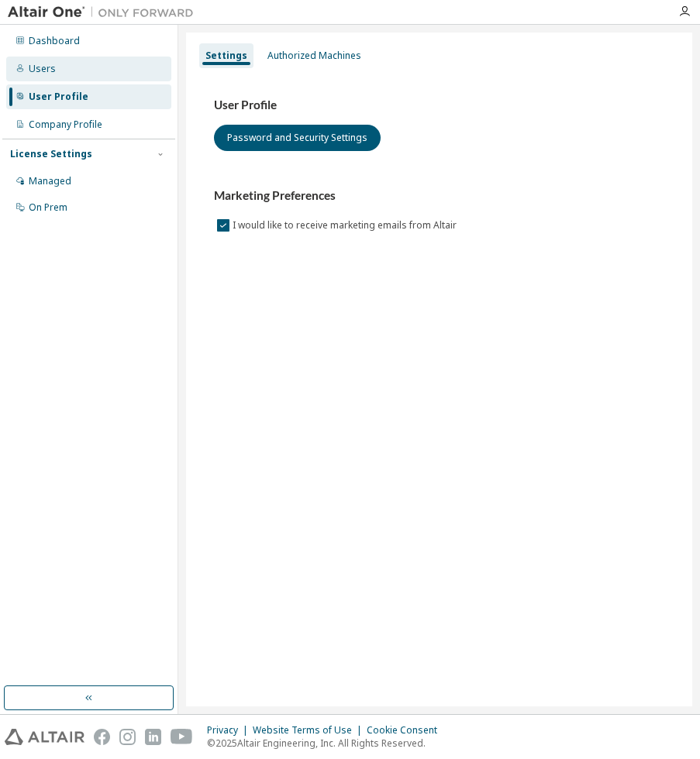 Image resolution: width=700 pixels, height=759 pixels. I want to click on p: © 2025 Altair Engineering, Inc. All Rights Reserved., so click(326, 743).